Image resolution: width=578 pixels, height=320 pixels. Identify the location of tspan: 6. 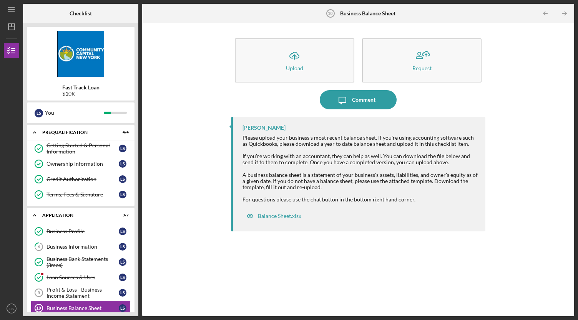
(39, 247).